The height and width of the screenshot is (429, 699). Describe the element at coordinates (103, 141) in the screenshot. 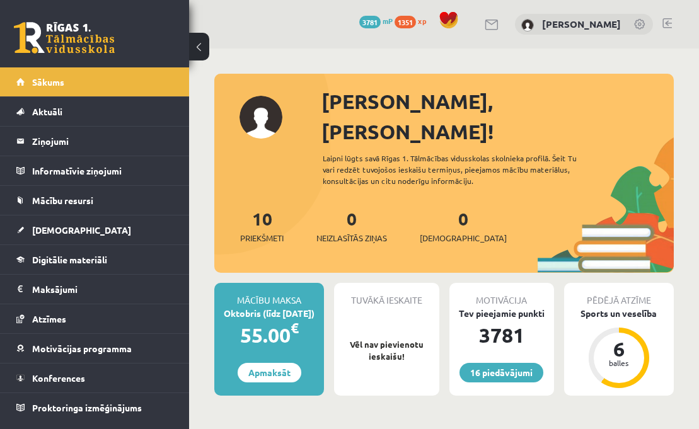

I see `legend: Ziņojumi` at that location.